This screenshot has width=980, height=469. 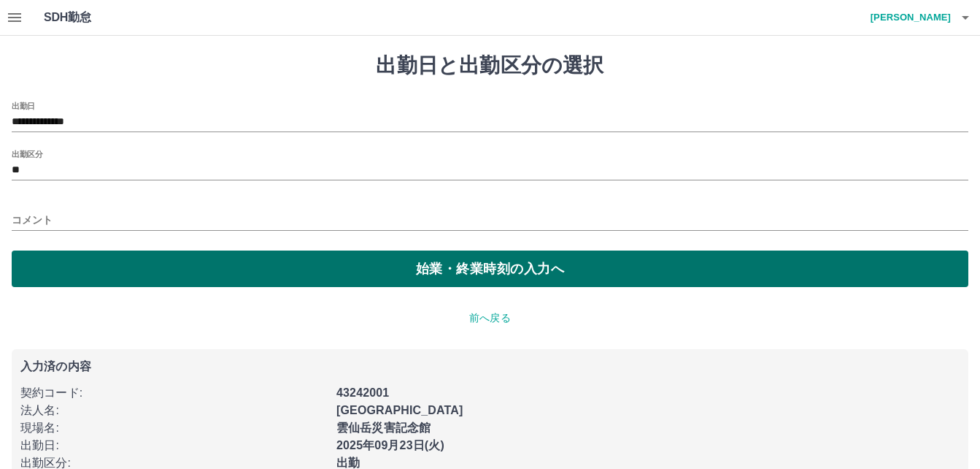 What do you see at coordinates (489, 269) in the screenshot?
I see `button: 始業・終業時刻の入力へ` at bounding box center [489, 269].